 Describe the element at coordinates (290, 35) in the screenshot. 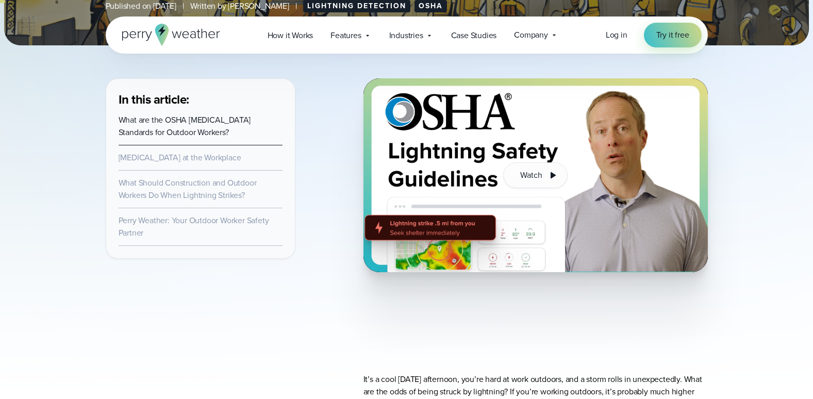

I see `a: How it Works` at that location.